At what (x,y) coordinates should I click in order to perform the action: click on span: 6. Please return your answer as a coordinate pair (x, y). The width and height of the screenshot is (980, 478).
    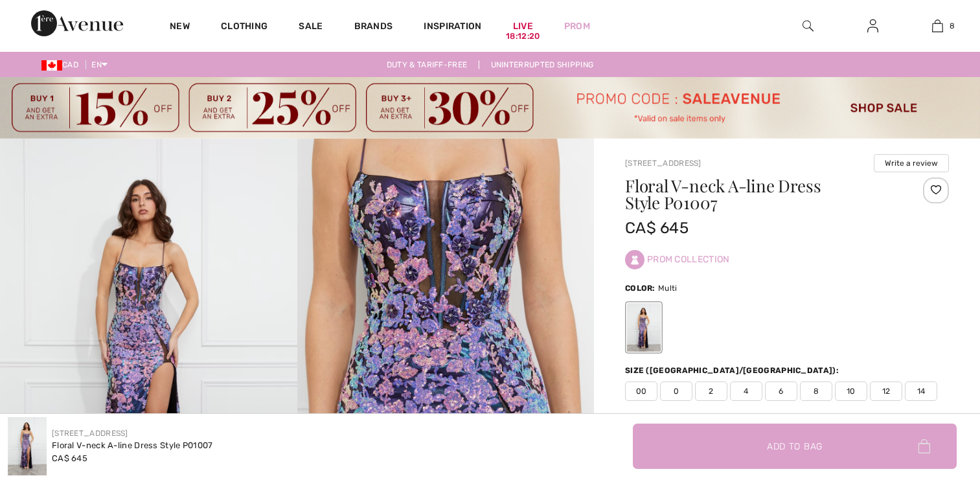
    Looking at the image, I should click on (781, 391).